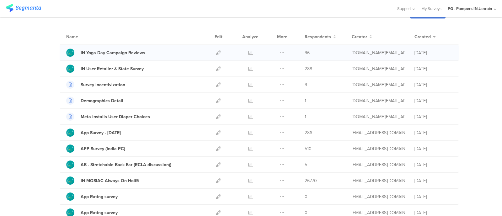 The height and width of the screenshot is (216, 502). Describe the element at coordinates (282, 37) in the screenshot. I see `div: More` at that location.